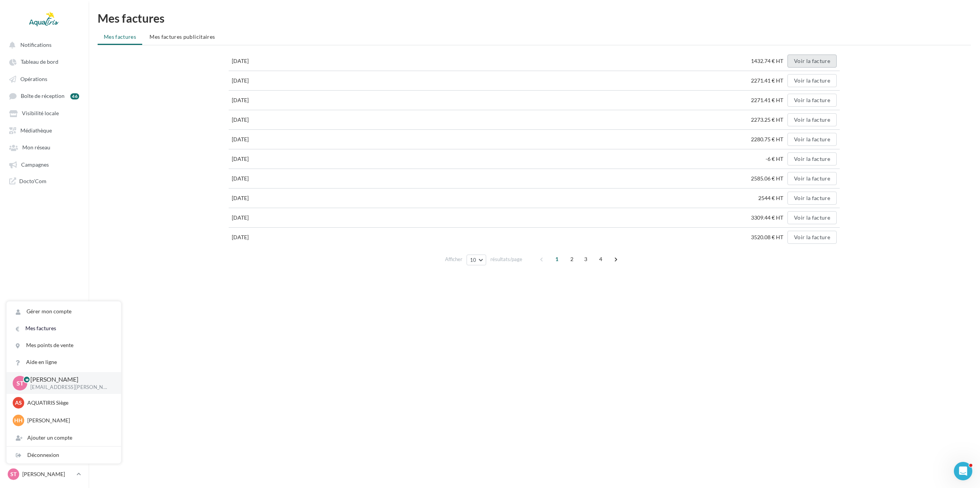 The width and height of the screenshot is (980, 488). I want to click on span: 2273.25 € HT, so click(769, 120).